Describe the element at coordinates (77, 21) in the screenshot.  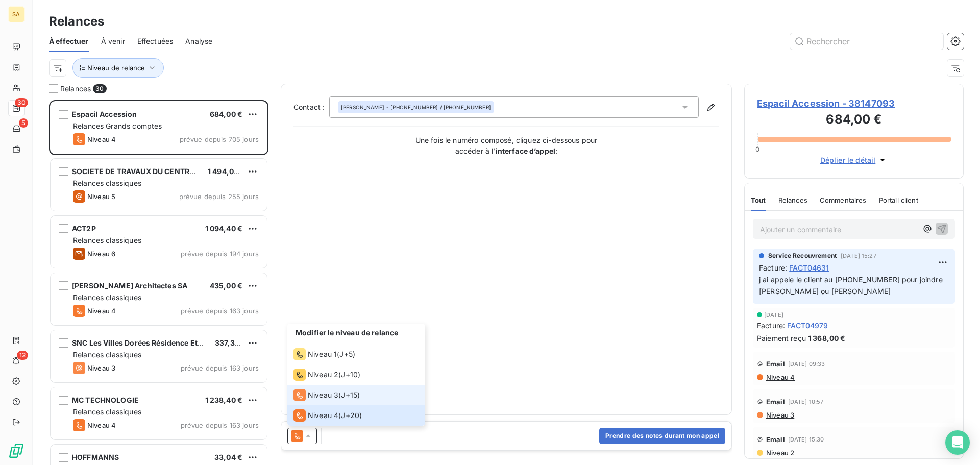
I see `h3: Relances` at that location.